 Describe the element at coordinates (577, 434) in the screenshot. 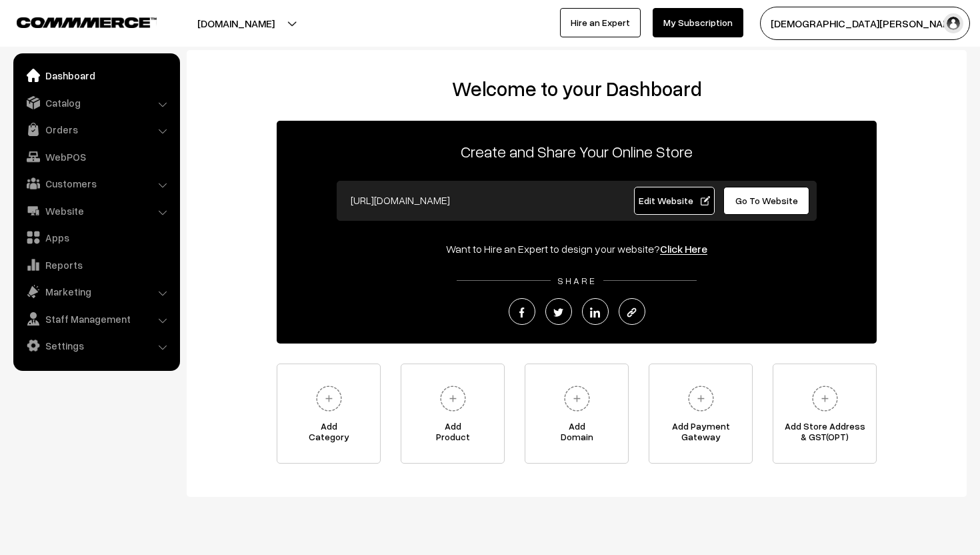

I see `span: Add Domain` at that location.